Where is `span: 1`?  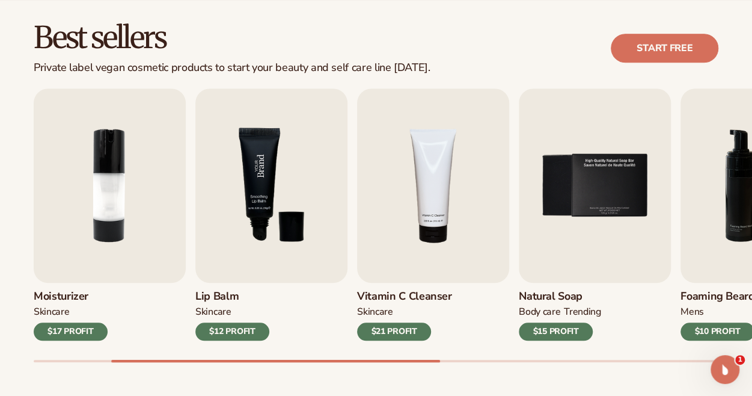 span: 1 is located at coordinates (740, 359).